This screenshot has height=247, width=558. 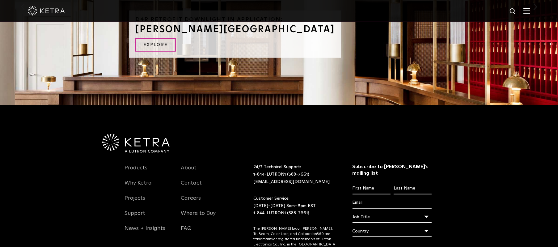 I want to click on a: Support, so click(x=135, y=217).